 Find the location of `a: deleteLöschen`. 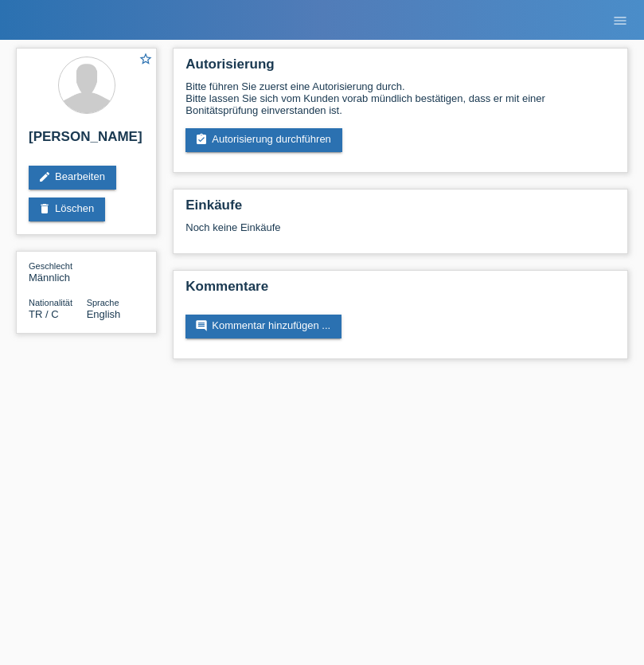

a: deleteLöschen is located at coordinates (67, 209).